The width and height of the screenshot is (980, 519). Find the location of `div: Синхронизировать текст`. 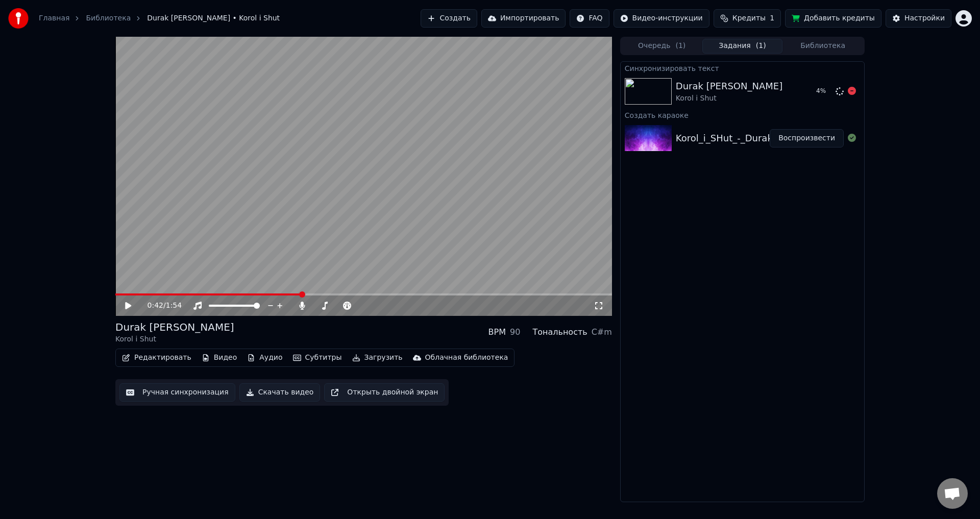

div: Синхронизировать текст is located at coordinates (742, 68).